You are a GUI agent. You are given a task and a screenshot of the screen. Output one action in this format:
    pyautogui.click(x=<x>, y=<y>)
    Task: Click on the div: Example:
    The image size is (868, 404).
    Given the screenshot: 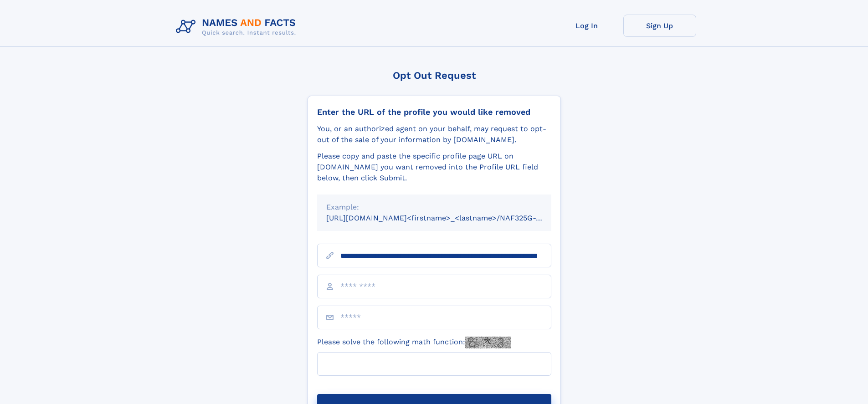 What is the action you would take?
    pyautogui.click(x=435, y=208)
    